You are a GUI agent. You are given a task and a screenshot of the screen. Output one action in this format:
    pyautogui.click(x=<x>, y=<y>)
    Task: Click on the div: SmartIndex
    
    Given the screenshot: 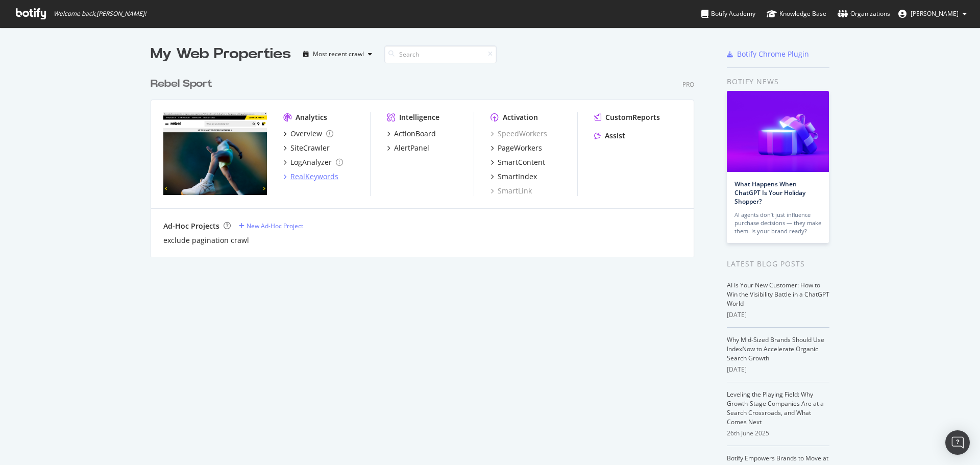 What is the action you would take?
    pyautogui.click(x=517, y=177)
    